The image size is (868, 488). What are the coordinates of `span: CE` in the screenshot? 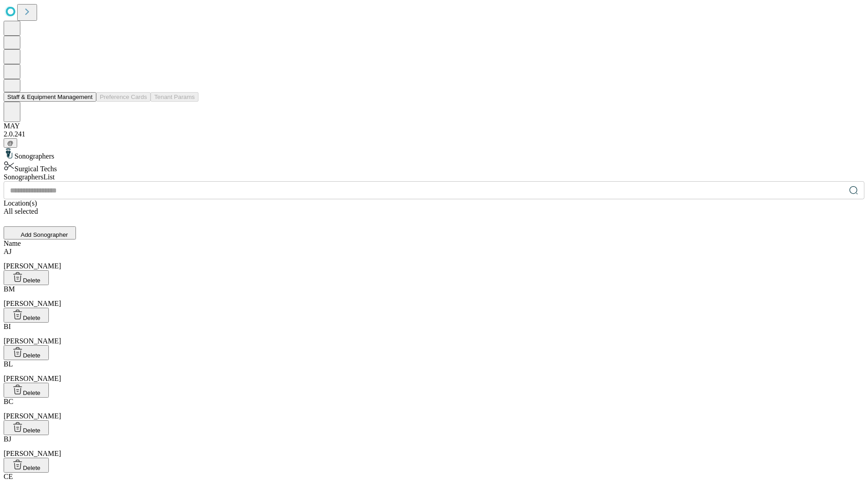 It's located at (8, 477).